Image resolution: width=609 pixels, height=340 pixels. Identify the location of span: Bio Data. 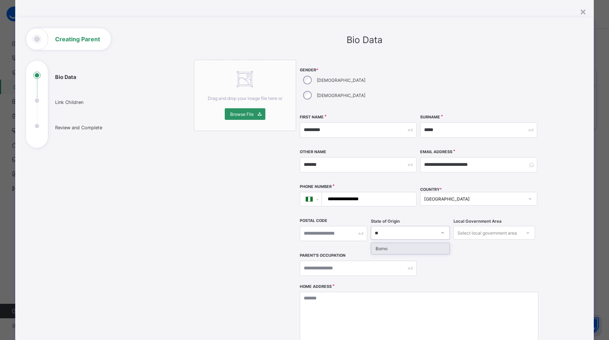
(364, 40).